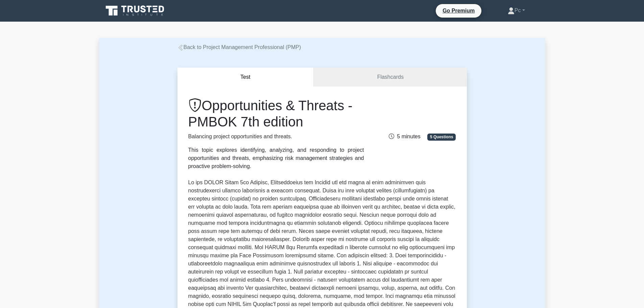 This screenshot has height=308, width=644. I want to click on a: Pc, so click(516, 10).